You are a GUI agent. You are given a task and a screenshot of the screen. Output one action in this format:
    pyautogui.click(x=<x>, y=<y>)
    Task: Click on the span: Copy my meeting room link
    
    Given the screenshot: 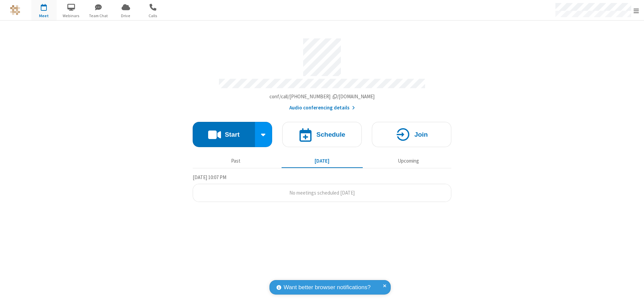 What is the action you would take?
    pyautogui.click(x=322, y=96)
    